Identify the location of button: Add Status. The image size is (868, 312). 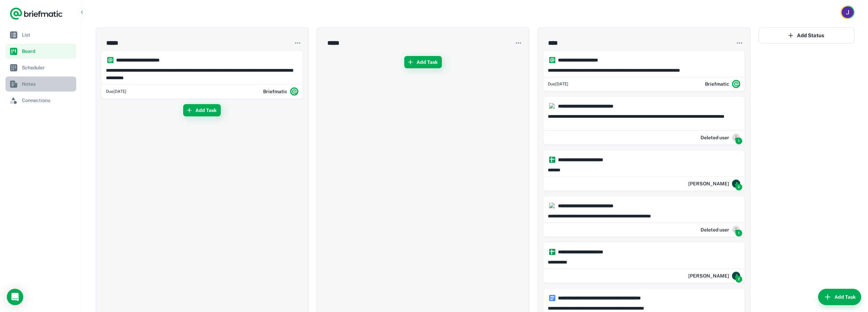
(807, 35).